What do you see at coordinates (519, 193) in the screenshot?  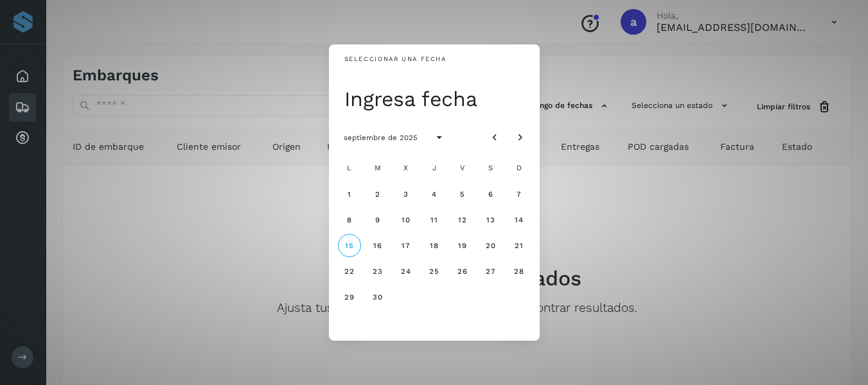 I see `button: domingo, 7 de septiembre de 2025` at bounding box center [519, 193].